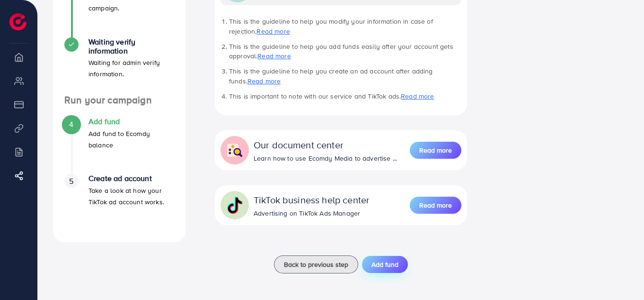  Describe the element at coordinates (71, 124) in the screenshot. I see `span: 4` at that location.